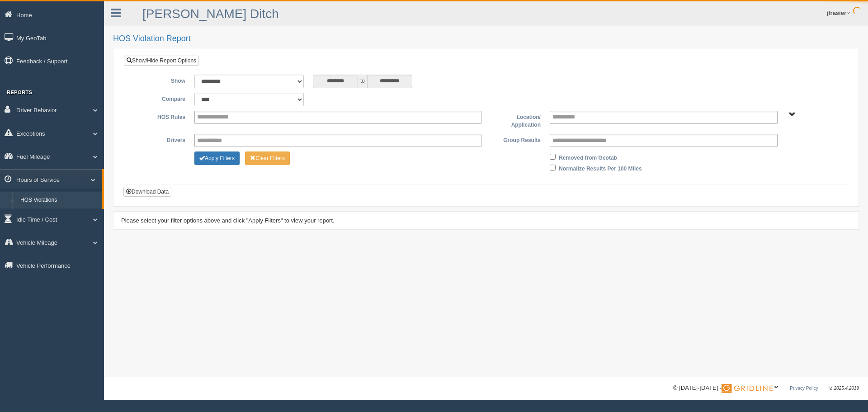 The image size is (868, 412). I want to click on label: Show, so click(160, 80).